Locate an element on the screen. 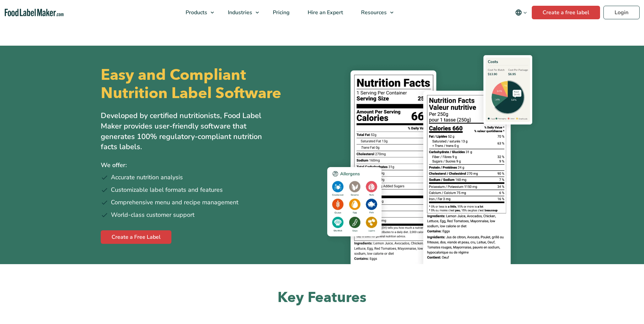 This screenshot has height=324, width=644. span: Accurate nutrition analysis is located at coordinates (147, 177).